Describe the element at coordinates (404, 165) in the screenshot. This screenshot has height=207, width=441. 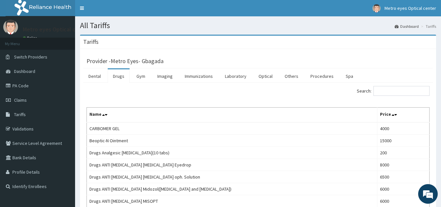
I see `td: 8000` at that location.